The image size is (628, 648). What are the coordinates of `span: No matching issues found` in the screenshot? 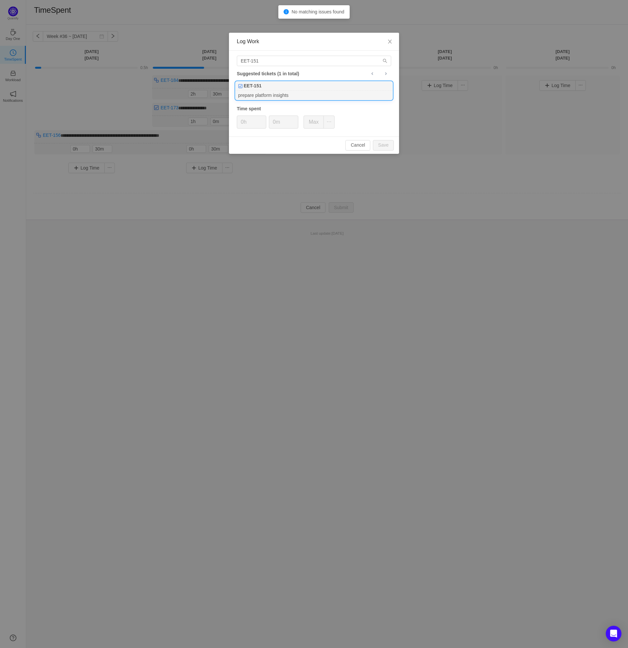 It's located at (318, 12).